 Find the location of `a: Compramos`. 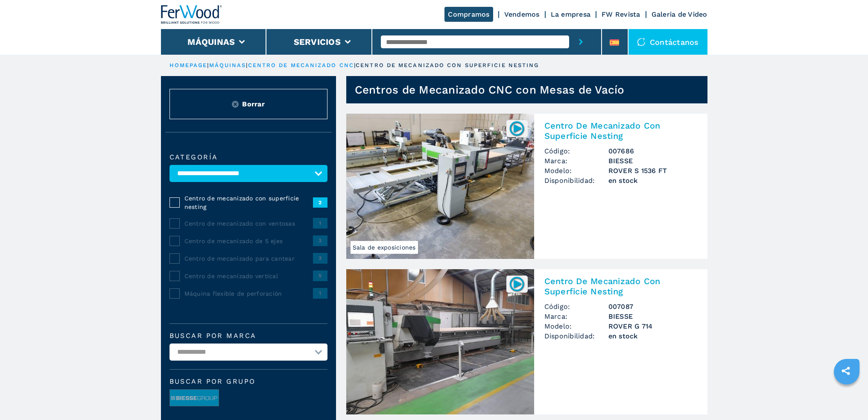

a: Compramos is located at coordinates (468, 14).